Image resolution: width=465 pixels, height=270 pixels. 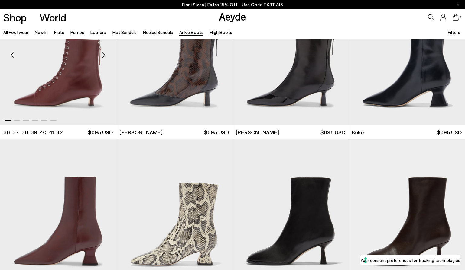 I want to click on button: Your consent preferences for tracking technologies, so click(x=410, y=260).